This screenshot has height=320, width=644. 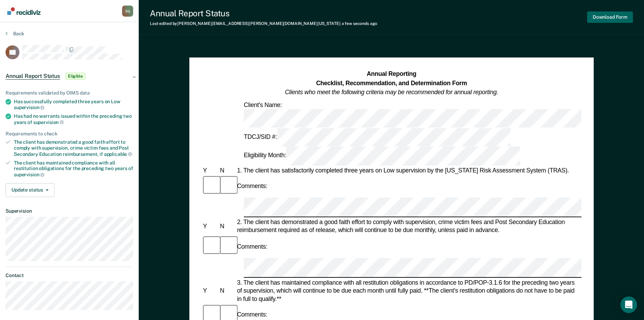 I want to click on strong: Annual Reporting, so click(x=391, y=74).